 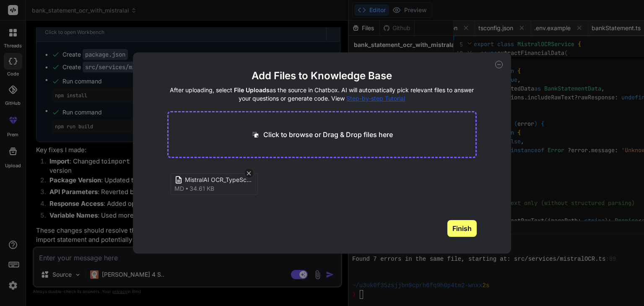 I want to click on span: MistralAI OCR_TypeScript Imple, so click(x=218, y=180).